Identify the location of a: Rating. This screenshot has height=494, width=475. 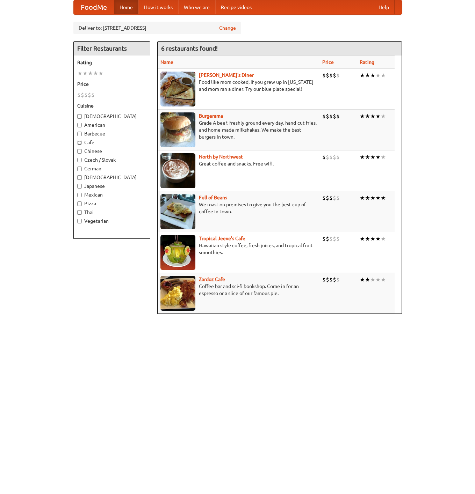
(367, 62).